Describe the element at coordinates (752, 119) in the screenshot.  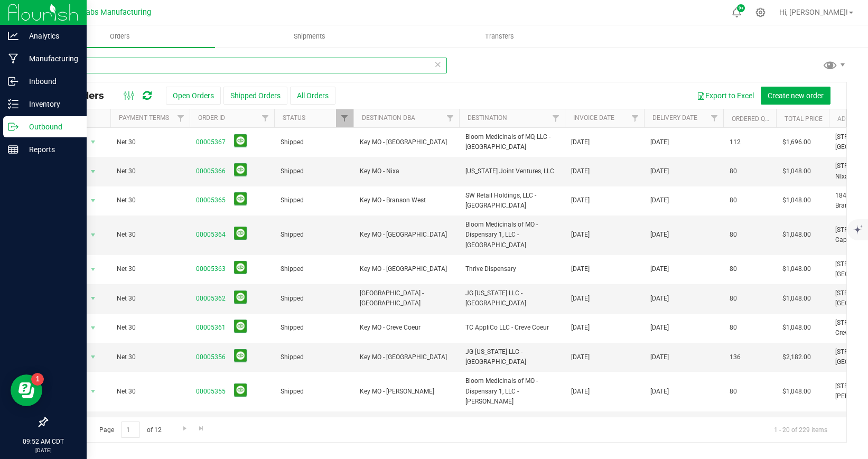
I see `a: Ordered qty` at that location.